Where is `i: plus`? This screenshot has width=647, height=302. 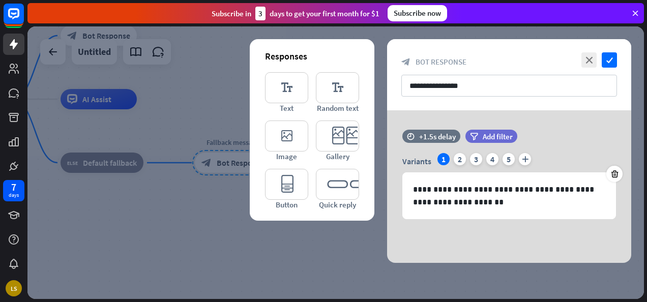
i: plus is located at coordinates (525, 159).